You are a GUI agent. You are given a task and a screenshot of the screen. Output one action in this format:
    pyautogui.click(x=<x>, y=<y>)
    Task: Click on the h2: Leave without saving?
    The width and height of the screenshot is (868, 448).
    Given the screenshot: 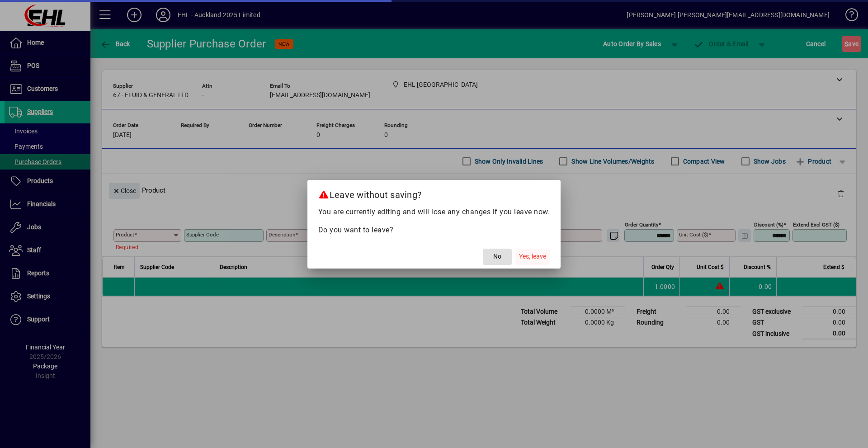 What is the action you would take?
    pyautogui.click(x=434, y=193)
    